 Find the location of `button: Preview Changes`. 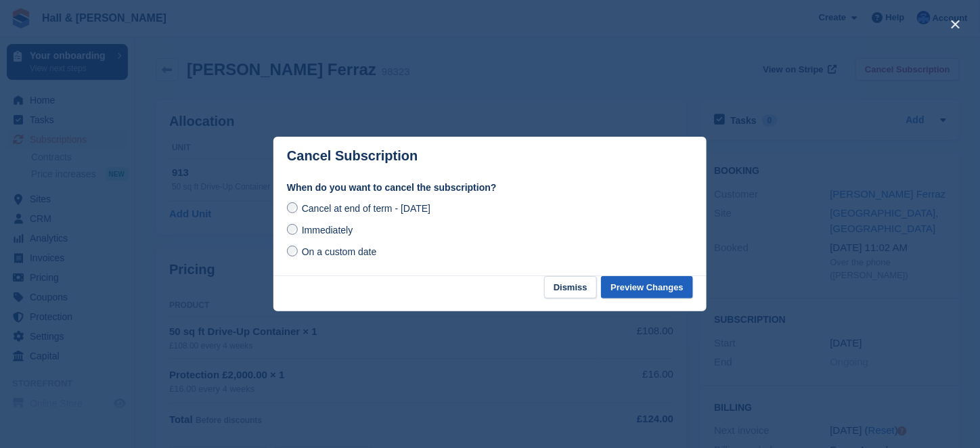

button: Preview Changes is located at coordinates (647, 287).